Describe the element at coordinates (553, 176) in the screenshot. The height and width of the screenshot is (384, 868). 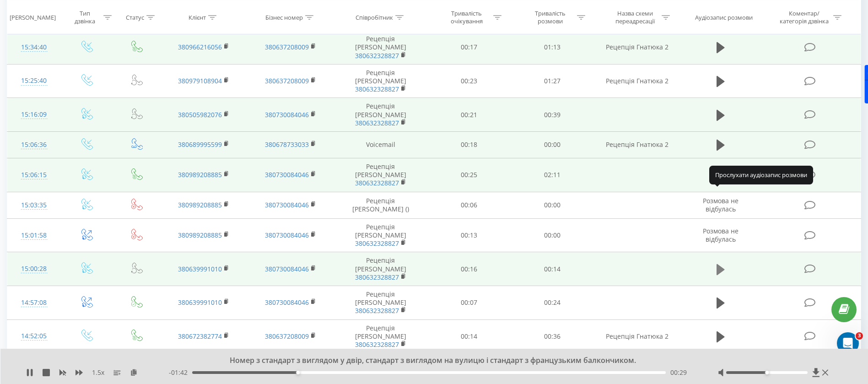
I see `td: 02:11` at that location.